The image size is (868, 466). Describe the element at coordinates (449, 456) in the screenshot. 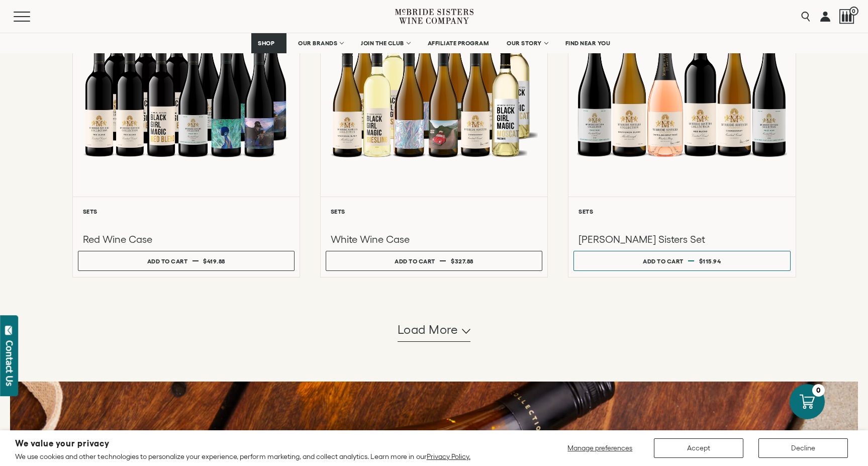

I see `a: Privacy Policy.` at that location.